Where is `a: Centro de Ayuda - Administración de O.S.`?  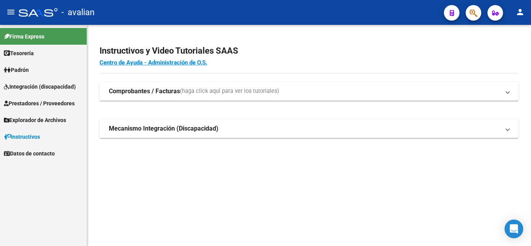
a: Centro de Ayuda - Administración de O.S. is located at coordinates (153, 63).